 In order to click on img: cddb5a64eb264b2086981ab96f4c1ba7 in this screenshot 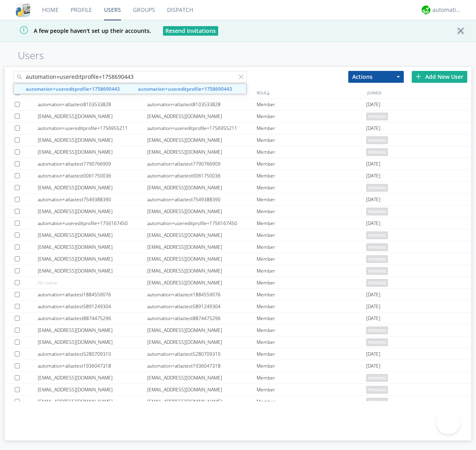, I will do `click(23, 10)`.